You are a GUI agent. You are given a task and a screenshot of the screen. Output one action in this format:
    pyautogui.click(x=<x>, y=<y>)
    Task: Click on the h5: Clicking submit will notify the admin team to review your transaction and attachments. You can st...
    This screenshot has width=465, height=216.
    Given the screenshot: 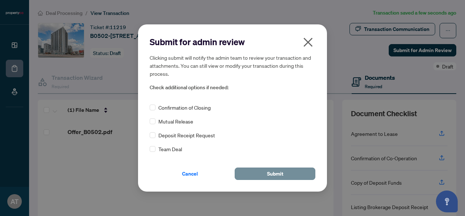 What is the action you would take?
    pyautogui.click(x=233, y=65)
    